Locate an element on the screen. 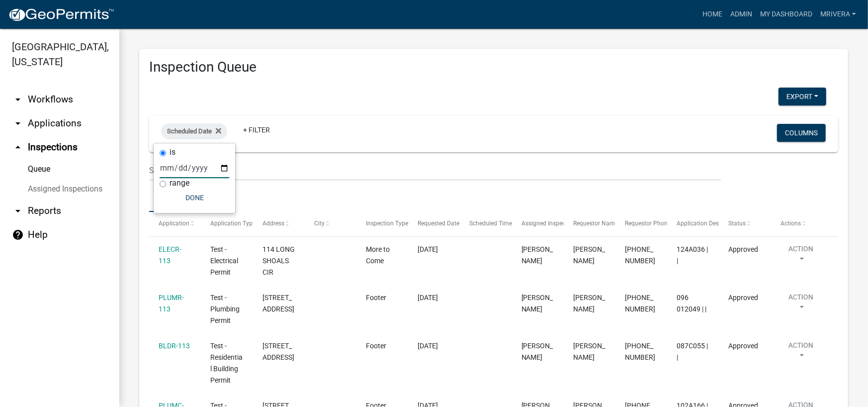 The height and width of the screenshot is (407, 868). span: Actions is located at coordinates (791, 223).